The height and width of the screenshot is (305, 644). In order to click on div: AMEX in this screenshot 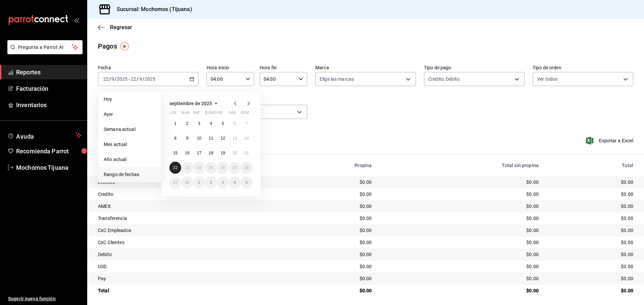, I will do `click(186, 206)`.